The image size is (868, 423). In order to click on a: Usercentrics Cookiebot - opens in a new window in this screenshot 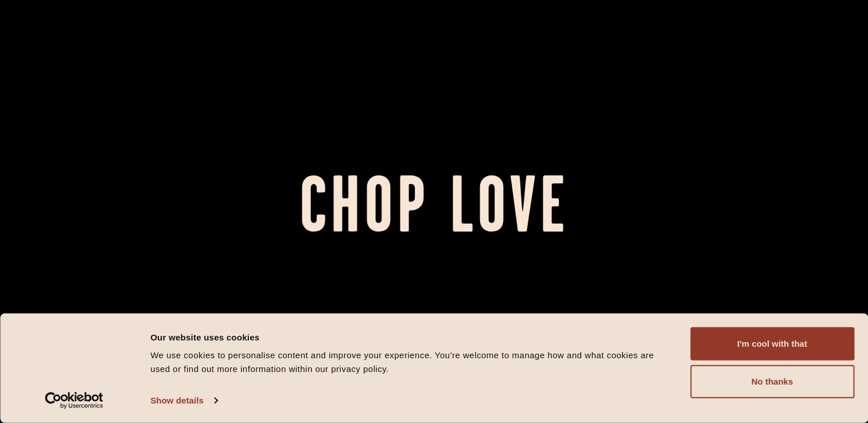, I will do `click(74, 401)`.